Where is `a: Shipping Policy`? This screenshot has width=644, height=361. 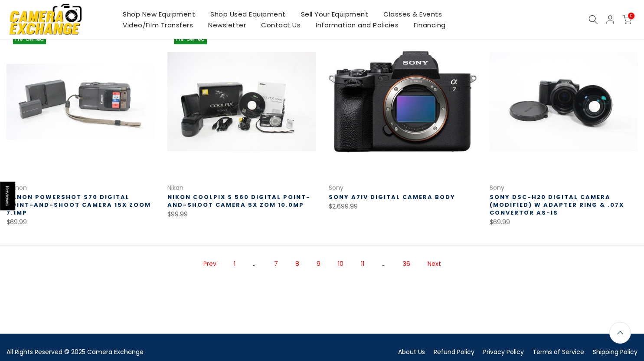 a: Shipping Policy is located at coordinates (615, 352).